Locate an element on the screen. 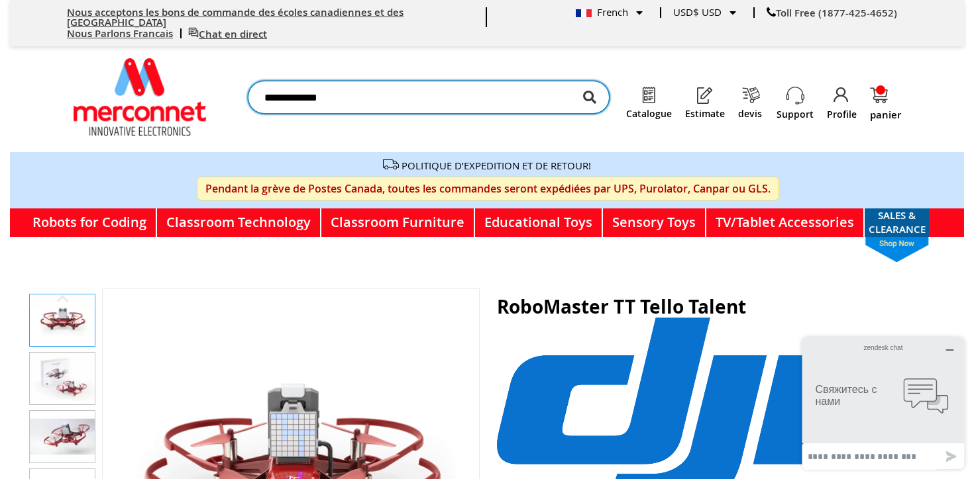  span: French is located at coordinates (601, 12).